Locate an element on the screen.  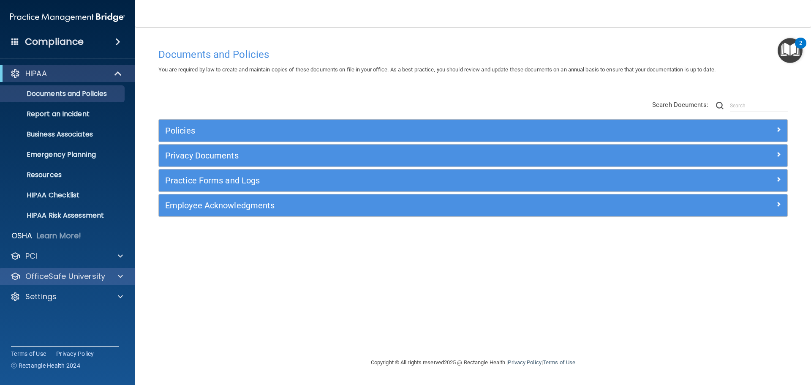
p: Report an Incident is located at coordinates (63, 114).